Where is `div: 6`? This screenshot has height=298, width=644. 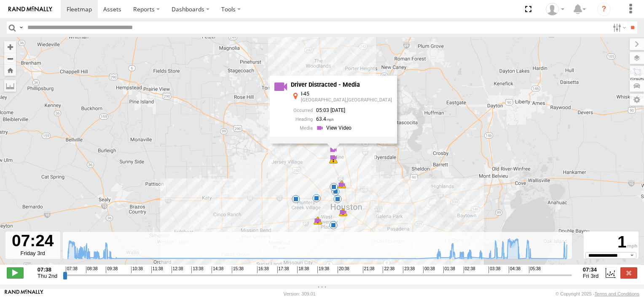 div: 6 is located at coordinates (333, 225).